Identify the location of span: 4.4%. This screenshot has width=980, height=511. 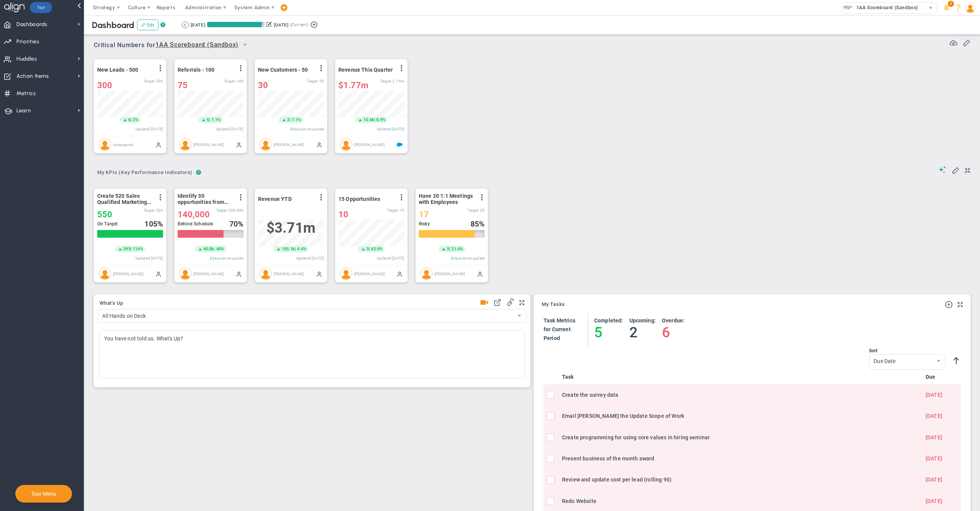
(302, 249).